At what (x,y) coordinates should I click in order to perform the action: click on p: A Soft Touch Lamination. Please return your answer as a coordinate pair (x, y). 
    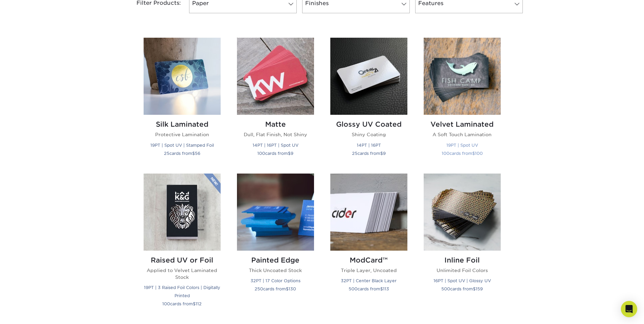
    Looking at the image, I should click on (462, 135).